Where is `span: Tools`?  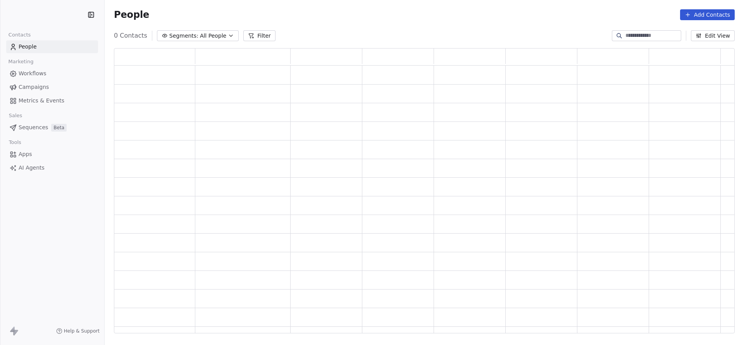 span: Tools is located at coordinates (15, 142).